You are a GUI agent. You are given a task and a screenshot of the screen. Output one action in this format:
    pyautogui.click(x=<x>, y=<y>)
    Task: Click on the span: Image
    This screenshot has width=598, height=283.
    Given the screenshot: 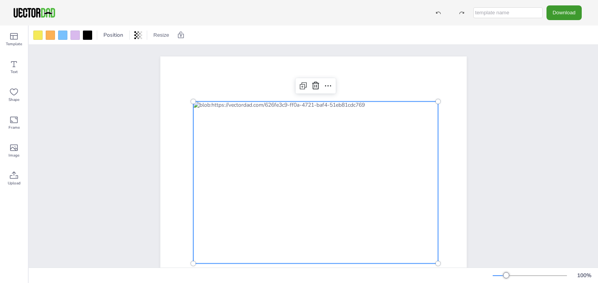 What is the action you would take?
    pyautogui.click(x=14, y=156)
    